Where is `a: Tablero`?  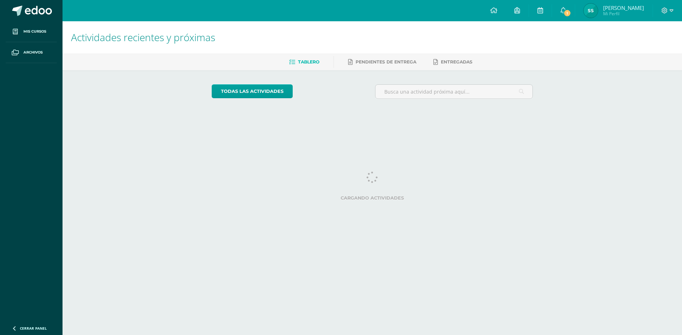
a: Tablero is located at coordinates (304, 62).